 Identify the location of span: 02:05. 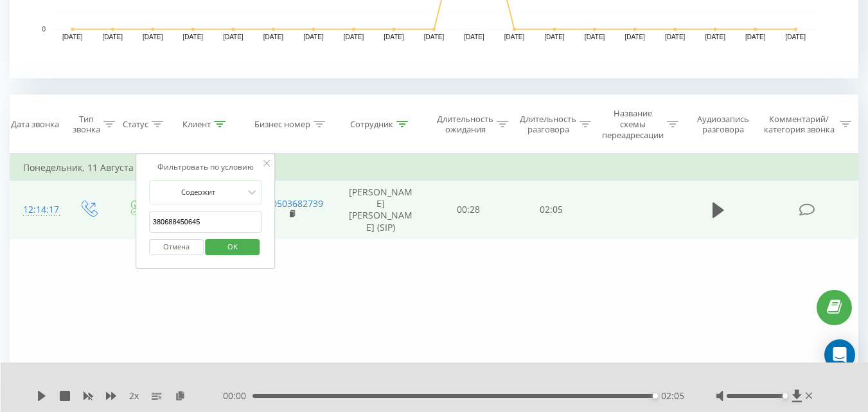
(673, 396).